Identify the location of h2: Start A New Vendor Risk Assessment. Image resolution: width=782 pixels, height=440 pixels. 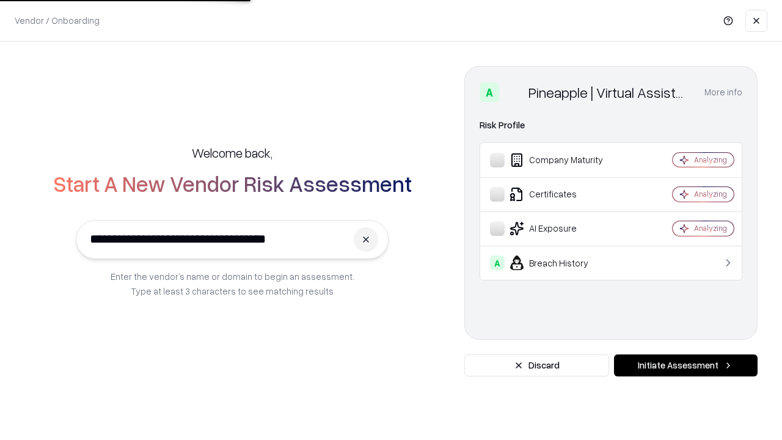
(232, 183).